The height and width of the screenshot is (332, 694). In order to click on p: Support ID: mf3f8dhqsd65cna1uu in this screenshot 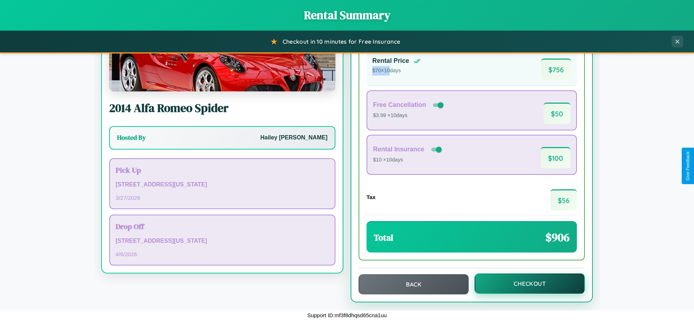, I will do `click(347, 315)`.